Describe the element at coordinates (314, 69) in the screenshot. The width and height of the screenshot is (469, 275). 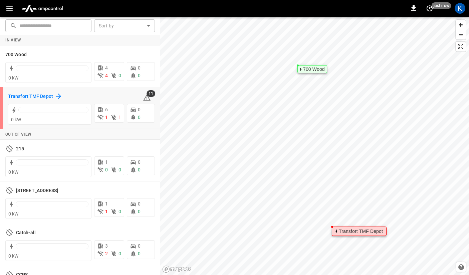
I see `div: 700 Wood` at that location.